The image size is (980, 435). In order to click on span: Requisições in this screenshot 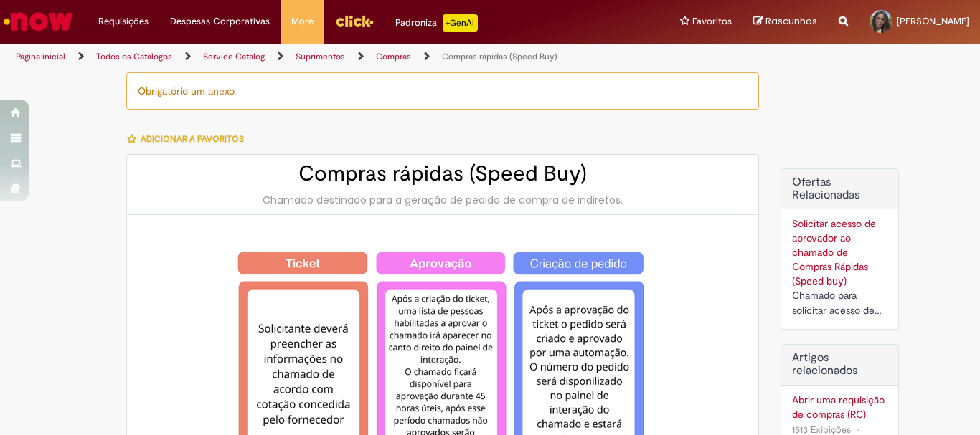, I will do `click(124, 21)`.